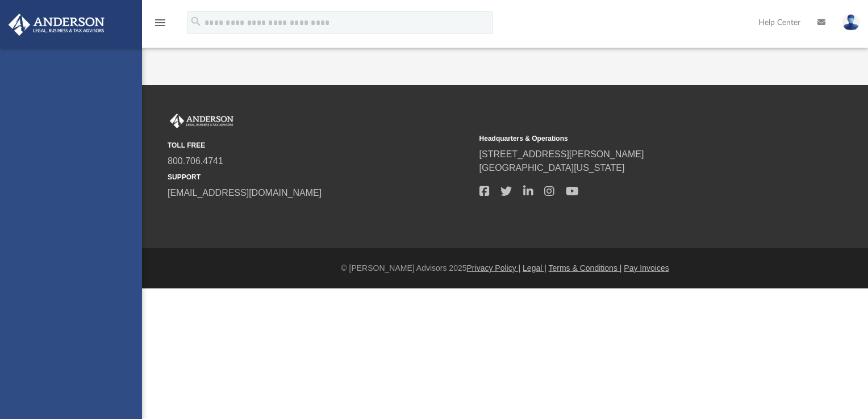 The width and height of the screenshot is (868, 419). I want to click on i: search, so click(196, 21).